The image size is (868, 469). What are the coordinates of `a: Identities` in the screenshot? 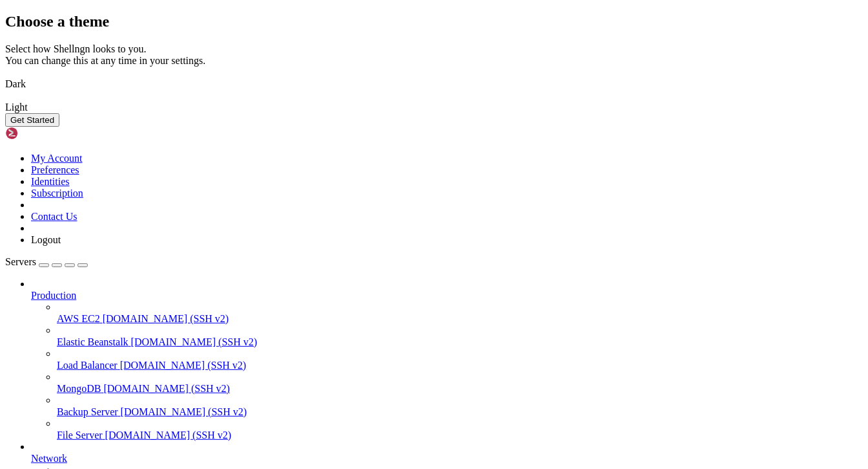 It's located at (50, 181).